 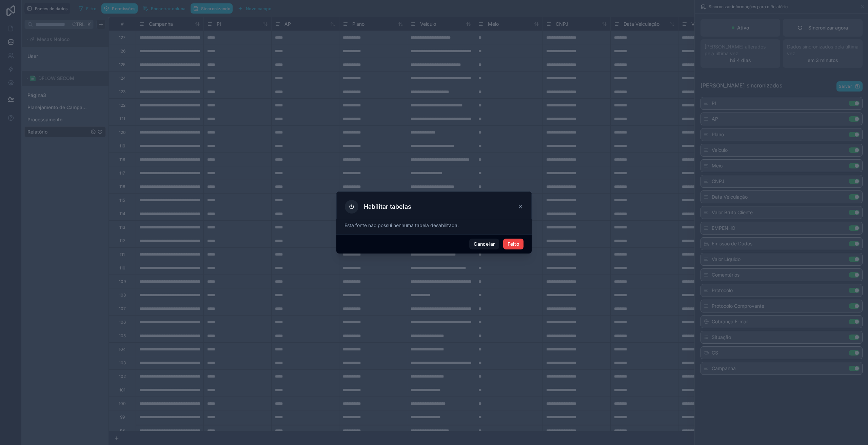 What do you see at coordinates (513, 244) in the screenshot?
I see `button: Feito` at bounding box center [513, 244].